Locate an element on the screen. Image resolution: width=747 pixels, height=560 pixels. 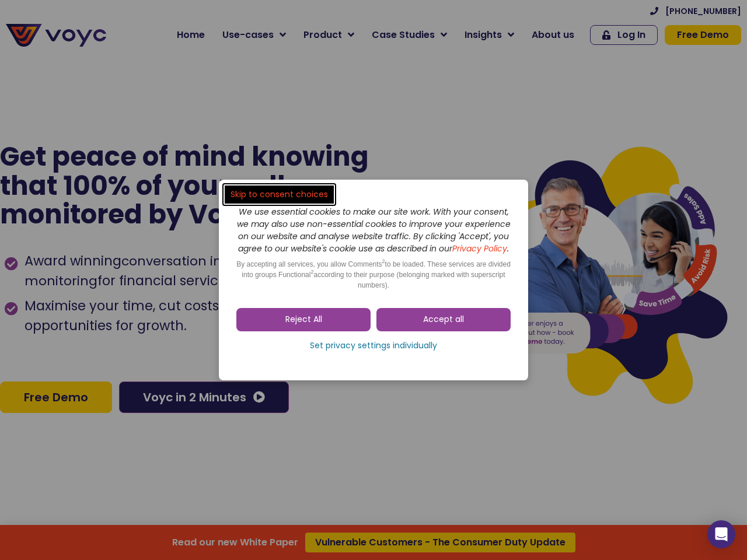
a: Set privacy settings individually is located at coordinates (374, 346).